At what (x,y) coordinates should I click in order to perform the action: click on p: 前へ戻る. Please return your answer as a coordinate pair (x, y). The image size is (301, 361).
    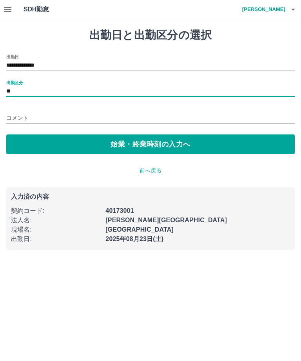
    Looking at the image, I should click on (151, 171).